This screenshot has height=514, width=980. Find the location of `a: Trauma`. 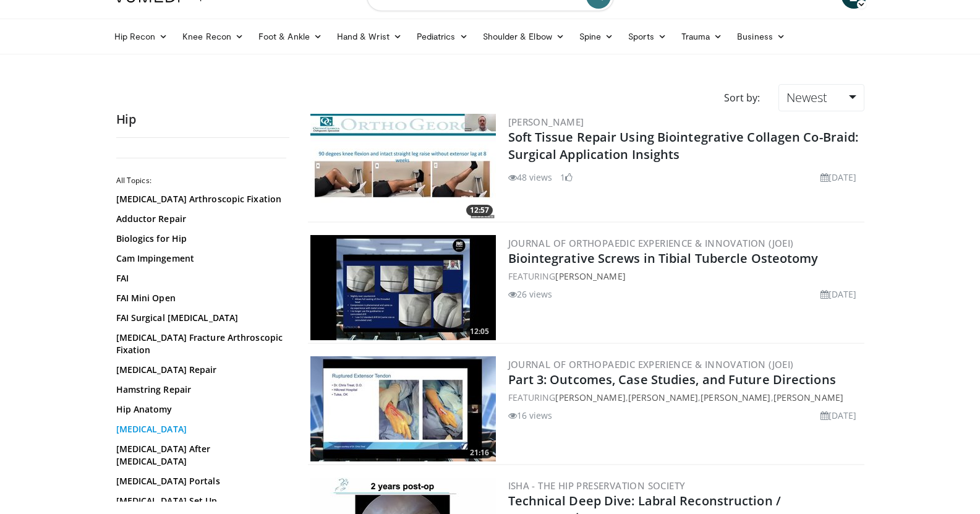

a: Trauma is located at coordinates (702, 36).